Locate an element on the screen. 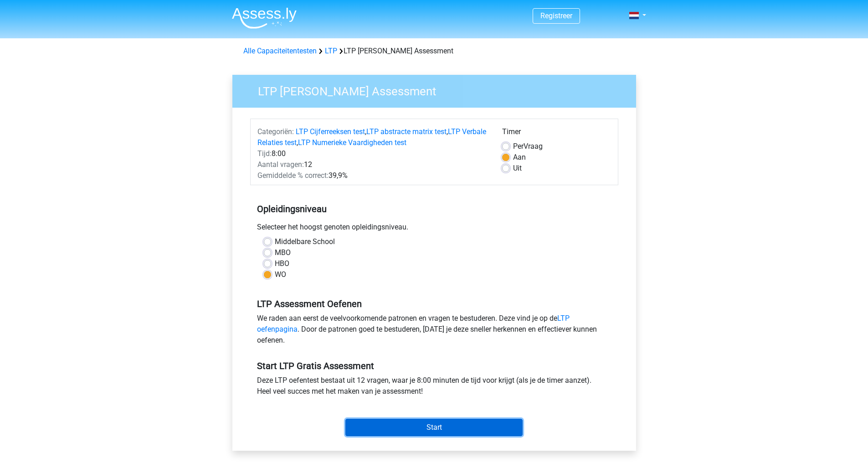 The height and width of the screenshot is (474, 868). span: Aantal vragen: is located at coordinates (281, 164).